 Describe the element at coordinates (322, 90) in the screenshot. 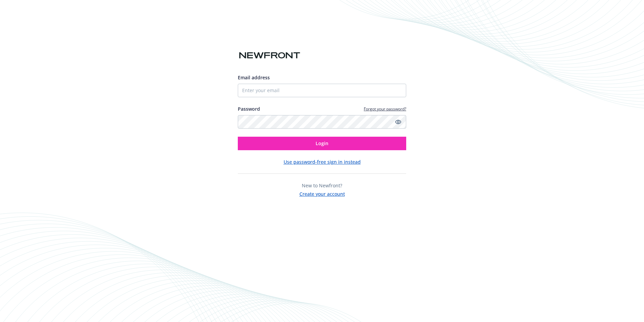

I see `input: Enter your email` at that location.